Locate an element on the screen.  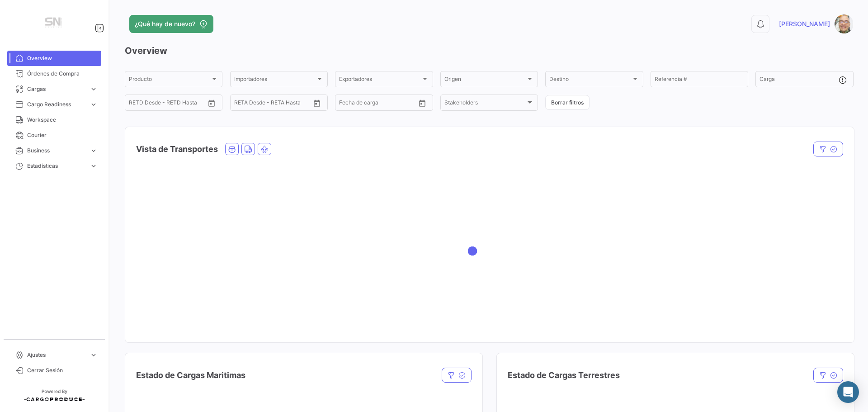
div: Abrir Intercom Messenger is located at coordinates (848, 392).